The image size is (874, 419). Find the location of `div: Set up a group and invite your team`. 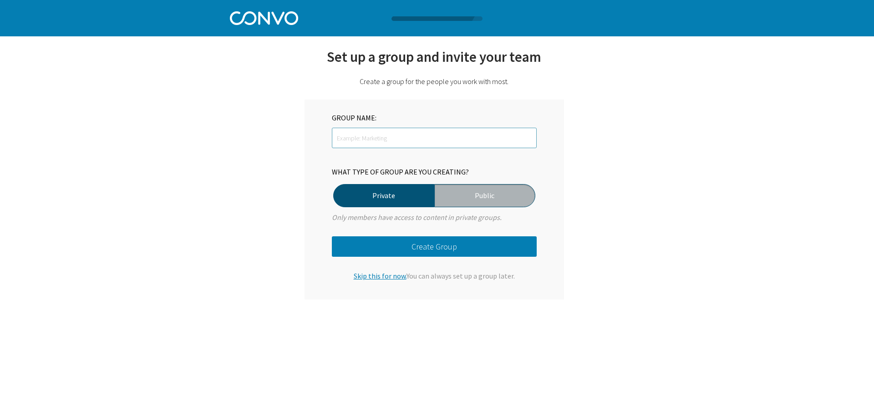

div: Set up a group and invite your team is located at coordinates (434, 62).